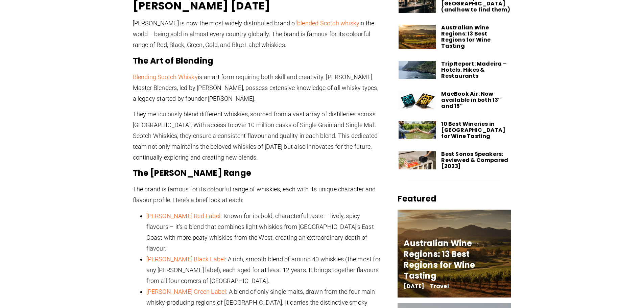 The width and height of the screenshot is (644, 308). I want to click on a: Best Sonos Speakers: Reviewed & Compared [2023], so click(475, 160).